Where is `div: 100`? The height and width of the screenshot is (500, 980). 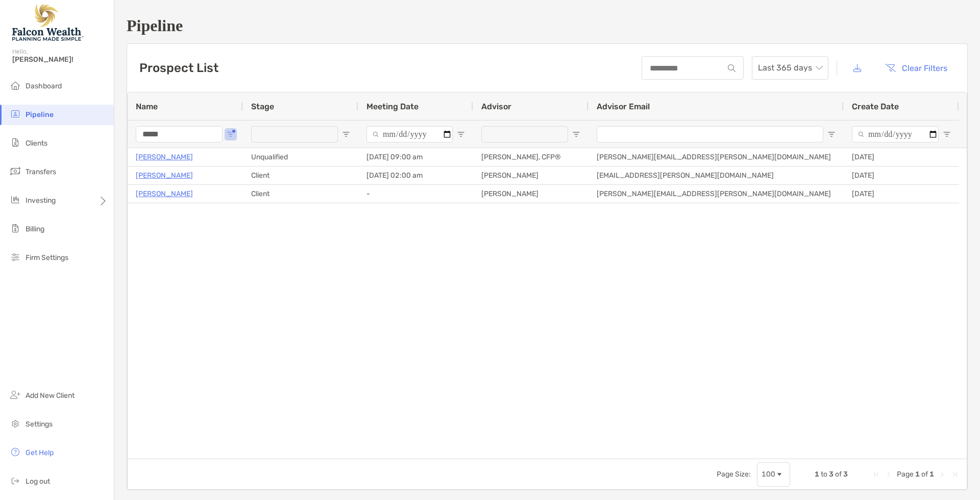 div: 100 is located at coordinates (768, 474).